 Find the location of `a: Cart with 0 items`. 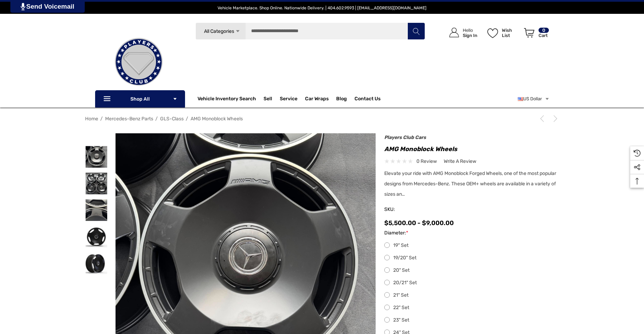

a: Cart with 0 items is located at coordinates (535, 34).